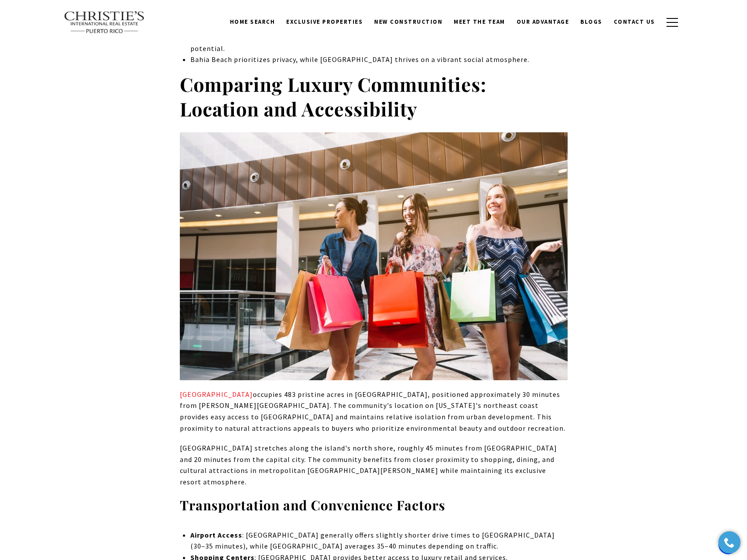  Describe the element at coordinates (216, 394) in the screenshot. I see `a: Bahia Beach - open in a new tab` at that location.